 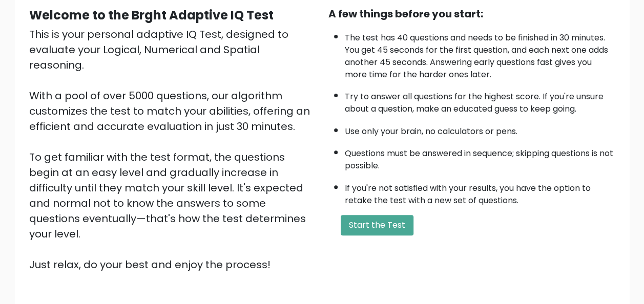 What do you see at coordinates (480, 157) in the screenshot?
I see `li: Questions must be answered in sequence; skipping questions is not possible.` at bounding box center [480, 157].